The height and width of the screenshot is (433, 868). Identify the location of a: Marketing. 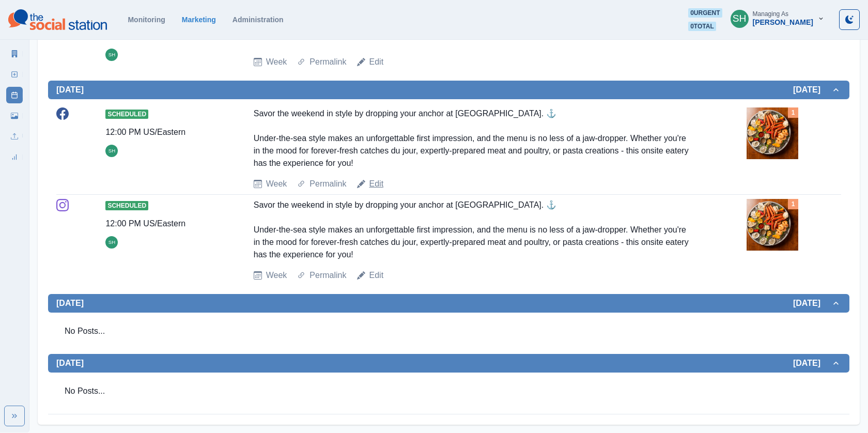
(199, 19).